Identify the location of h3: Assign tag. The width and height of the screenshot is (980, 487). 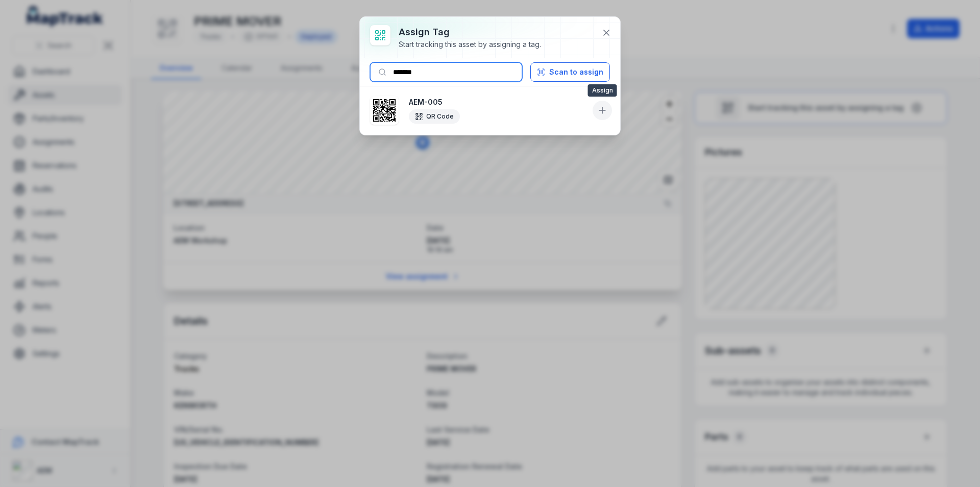
(469, 32).